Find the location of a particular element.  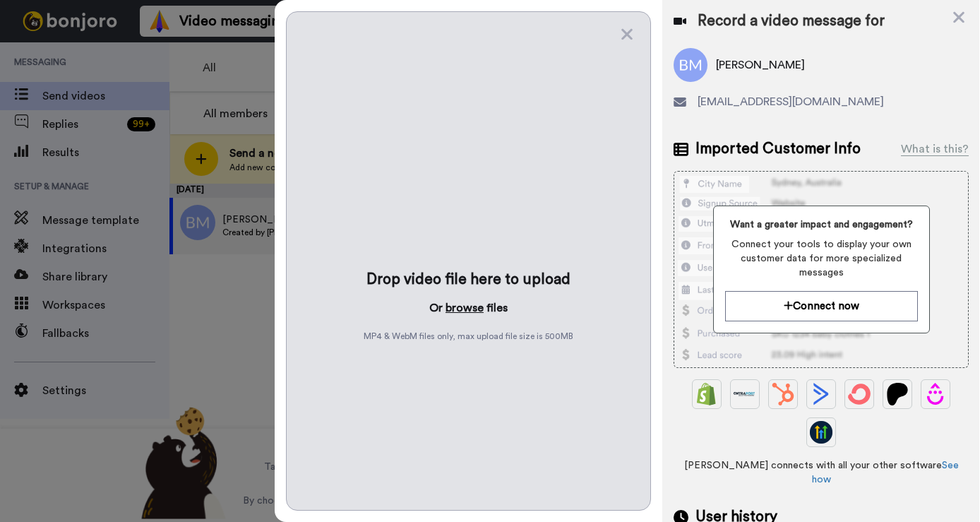

a: Connect now is located at coordinates (821, 306).